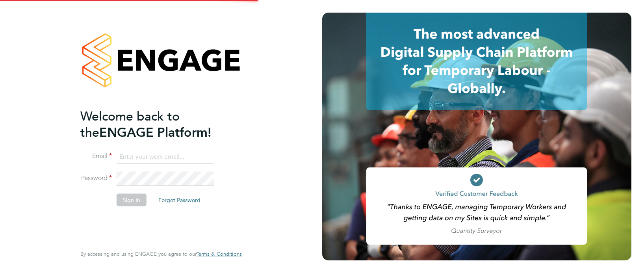 This screenshot has width=644, height=273. Describe the element at coordinates (161, 253) in the screenshot. I see `span: By accessing and using ENGAGE you agree to our` at that location.